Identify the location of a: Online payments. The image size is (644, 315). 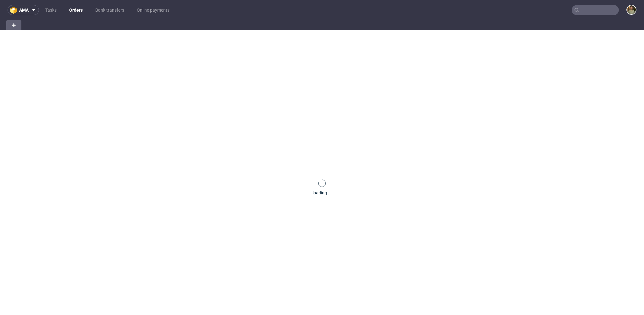
(153, 10).